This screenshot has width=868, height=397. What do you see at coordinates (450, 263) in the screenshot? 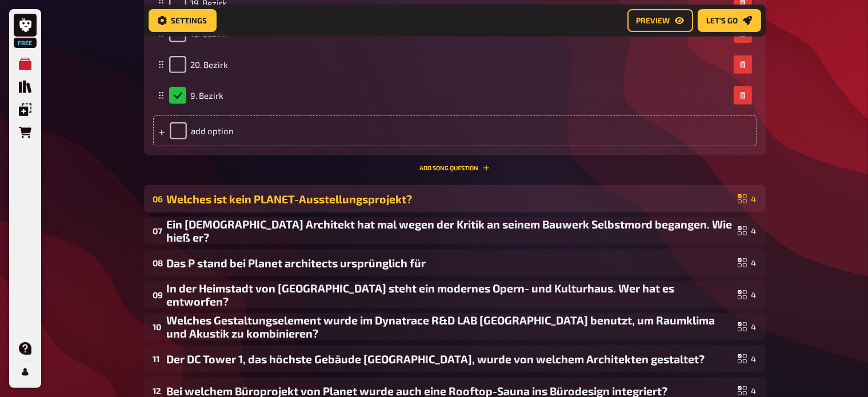
I see `div: Das P stand bei Planet architects ursprünglich für` at bounding box center [450, 263].